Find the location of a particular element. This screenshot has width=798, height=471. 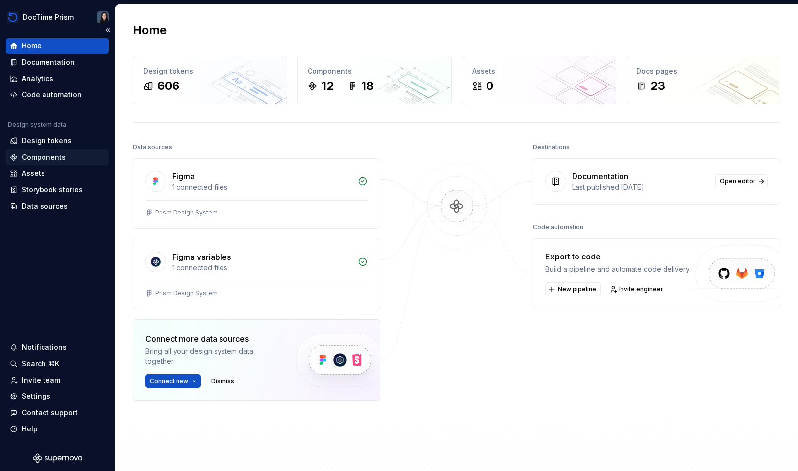

div: Connect more data sources is located at coordinates (212, 339).